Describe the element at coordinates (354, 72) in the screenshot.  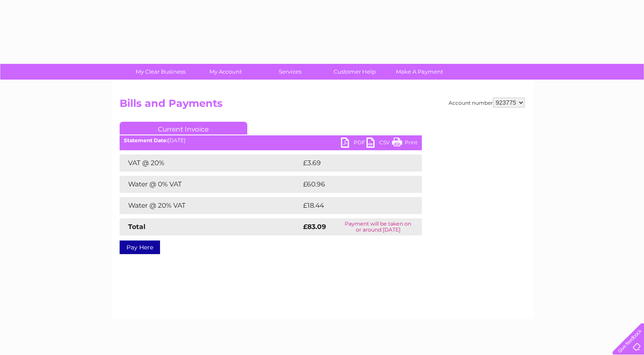
I see `a: Customer Help` at that location.